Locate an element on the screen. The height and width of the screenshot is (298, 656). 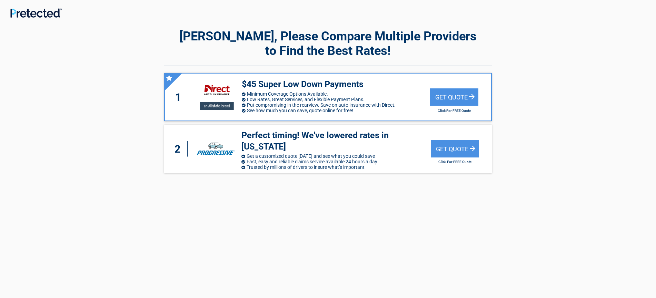
li: See how much you can save, quote online for free! is located at coordinates (336, 110).